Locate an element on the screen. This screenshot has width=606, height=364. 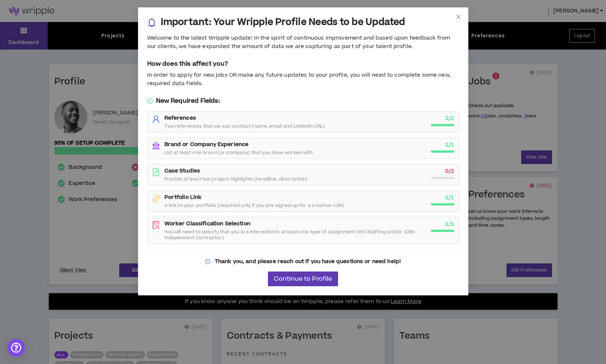
span: close is located at coordinates (458, 17).